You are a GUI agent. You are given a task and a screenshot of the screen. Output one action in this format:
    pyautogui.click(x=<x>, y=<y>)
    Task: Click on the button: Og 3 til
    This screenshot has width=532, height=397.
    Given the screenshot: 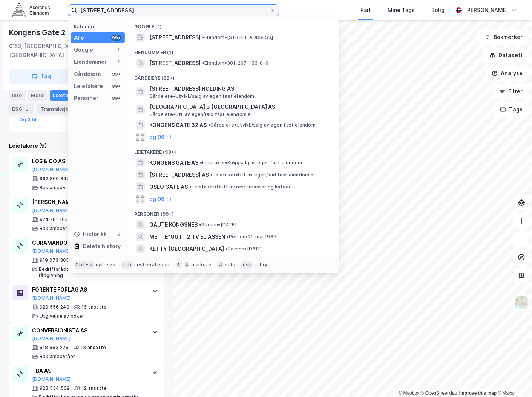 What is the action you would take?
    pyautogui.click(x=28, y=119)
    